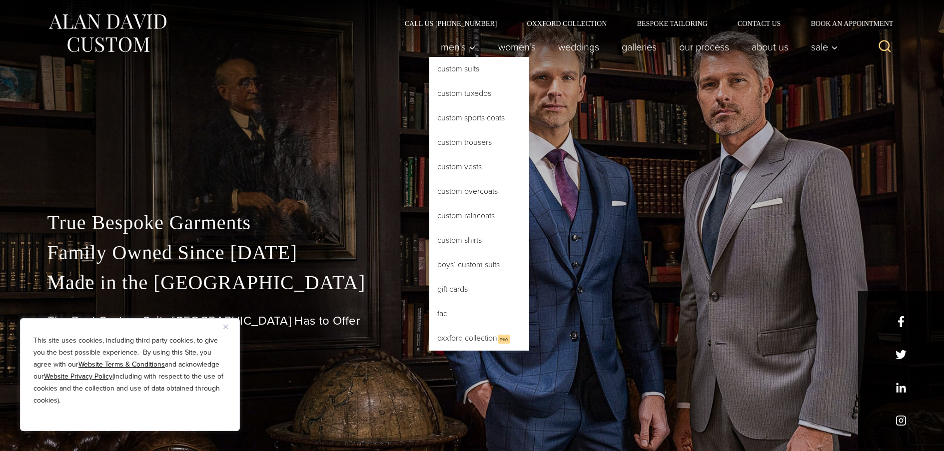  I want to click on a: Women’s, so click(517, 47).